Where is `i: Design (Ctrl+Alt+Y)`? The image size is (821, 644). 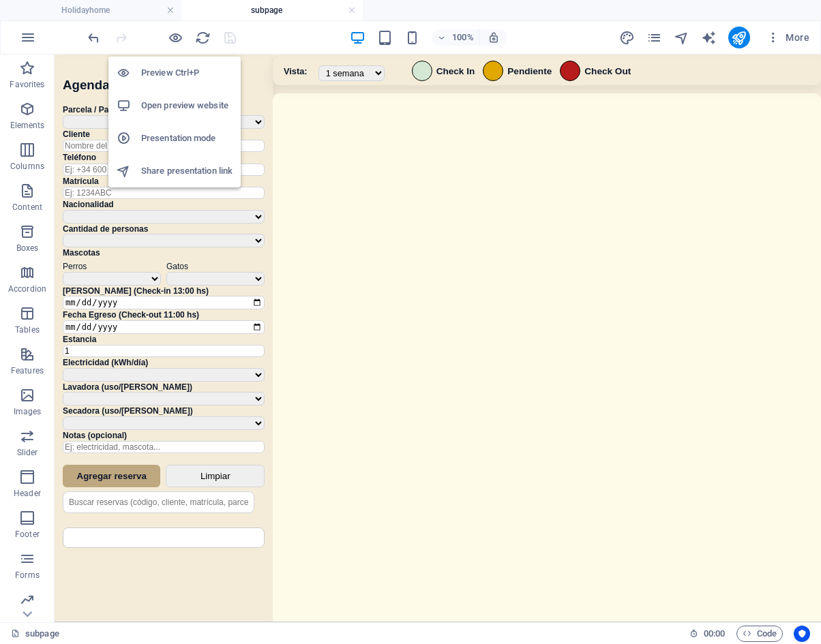
i: Design (Ctrl+Alt+Y) is located at coordinates (626, 38).